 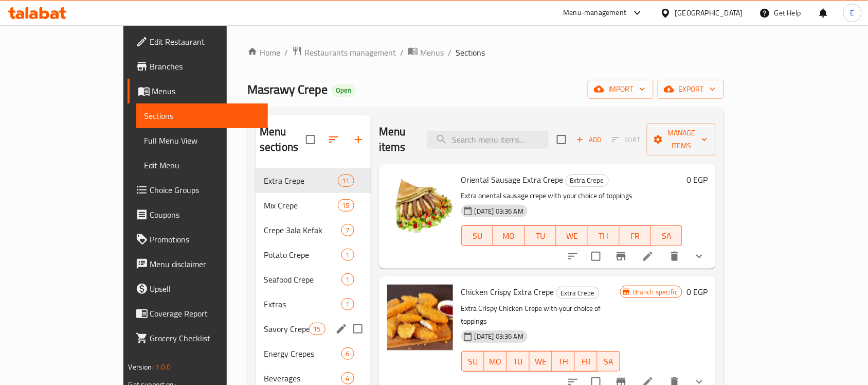 What do you see at coordinates (287, 89) in the screenshot?
I see `span: Masrawy Crepe` at bounding box center [287, 89].